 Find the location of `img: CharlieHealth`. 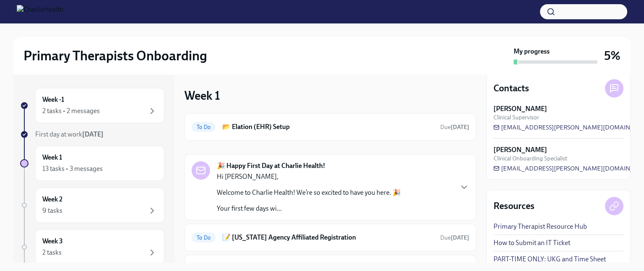

img: CharlieHealth is located at coordinates (40, 12).